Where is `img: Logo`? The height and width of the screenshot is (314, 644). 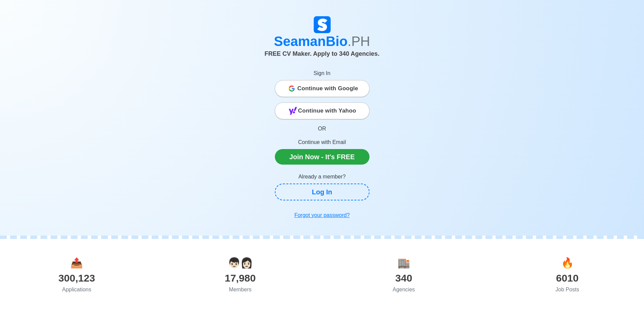 img: Logo is located at coordinates (322, 25).